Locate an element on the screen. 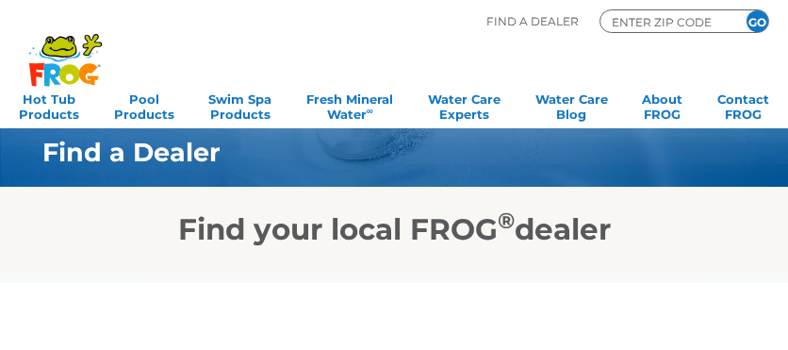  h2: Find your local FROG dealer is located at coordinates (394, 229).